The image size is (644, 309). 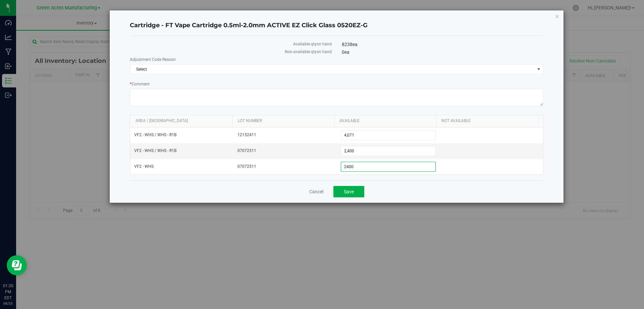 What do you see at coordinates (489, 121) in the screenshot?
I see `a: Not Available` at bounding box center [489, 121].